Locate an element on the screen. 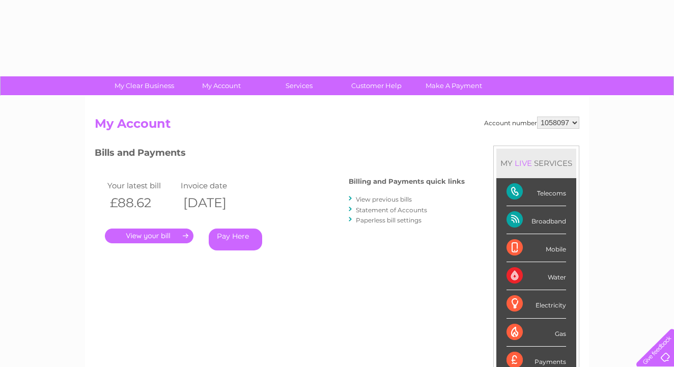 The width and height of the screenshot is (674, 367). div: Electricity is located at coordinates (536, 304).